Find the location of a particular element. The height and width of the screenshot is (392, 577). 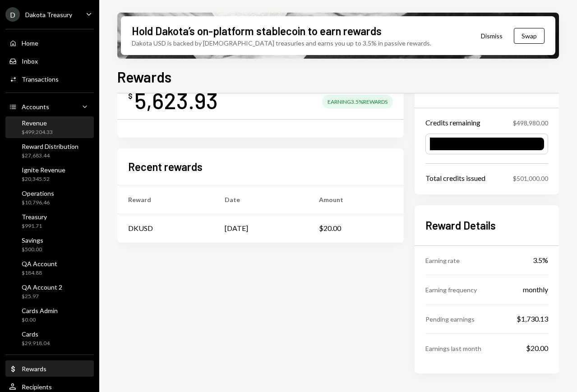

div: QA Account 2 is located at coordinates (42, 287).